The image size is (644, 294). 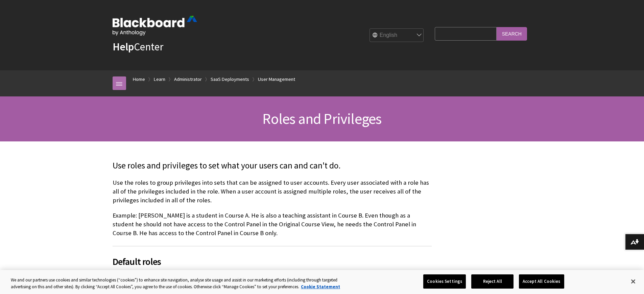 What do you see at coordinates (182, 283) in the screenshot?
I see `div: We and our partners use cookies and similar technologies (“cookies”) to enhance site navigation, ...` at bounding box center [182, 283].